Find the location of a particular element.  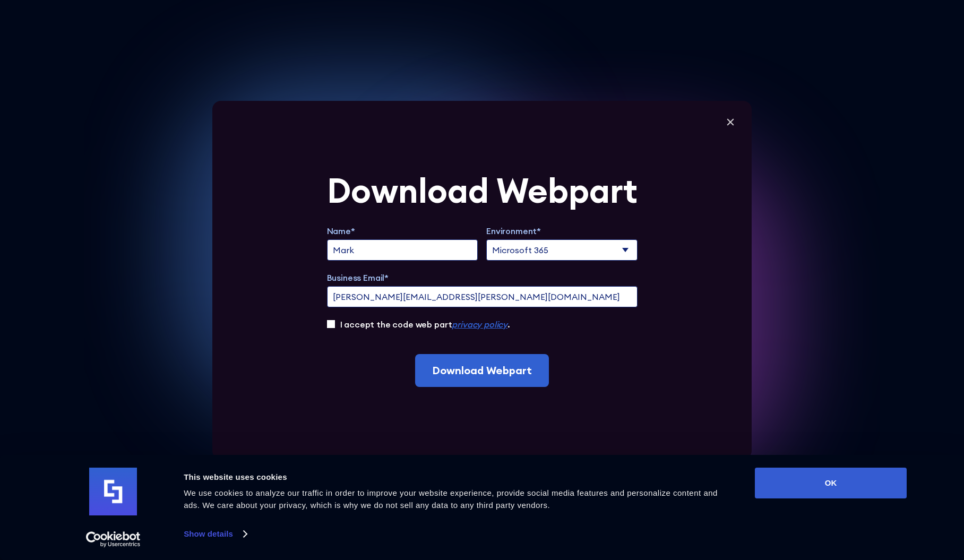

div: Download Webpart is located at coordinates (482, 190).